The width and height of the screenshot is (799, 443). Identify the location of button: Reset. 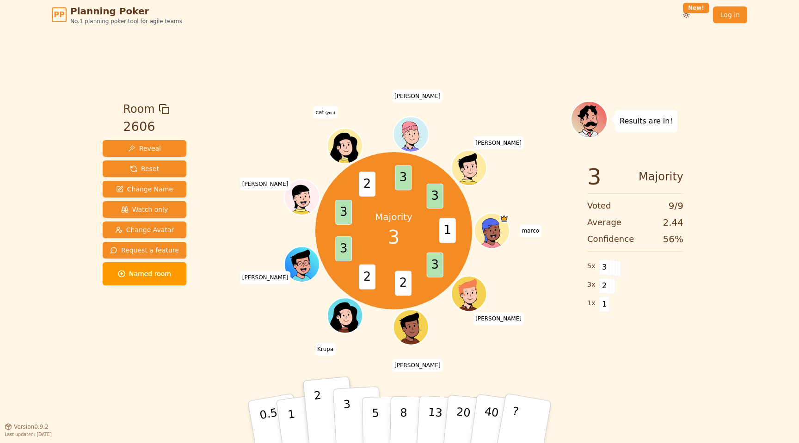
(144, 169).